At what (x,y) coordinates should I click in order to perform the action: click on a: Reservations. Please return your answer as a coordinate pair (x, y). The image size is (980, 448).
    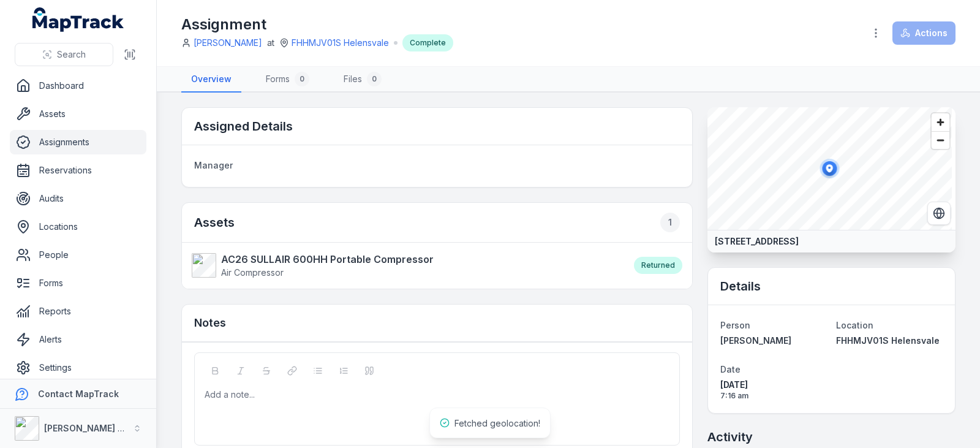
    Looking at the image, I should click on (78, 170).